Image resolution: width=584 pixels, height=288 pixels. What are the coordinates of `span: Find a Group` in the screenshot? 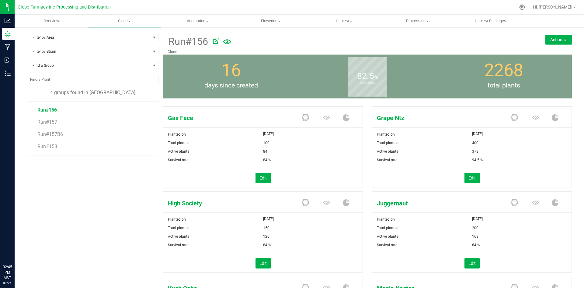 It's located at (89, 65).